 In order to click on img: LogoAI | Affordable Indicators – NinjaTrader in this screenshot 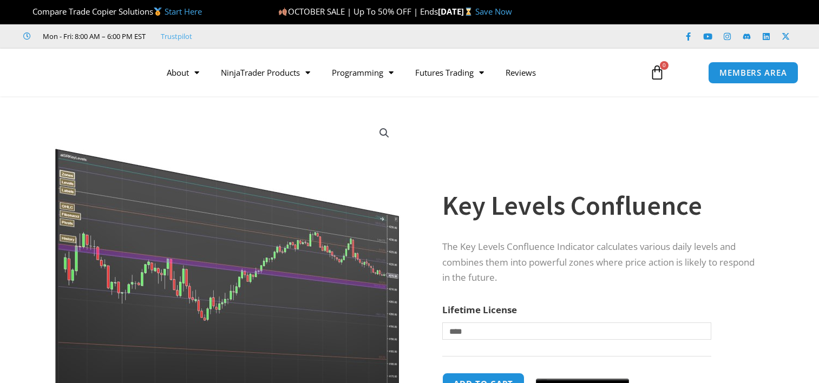, I will do `click(81, 73)`.